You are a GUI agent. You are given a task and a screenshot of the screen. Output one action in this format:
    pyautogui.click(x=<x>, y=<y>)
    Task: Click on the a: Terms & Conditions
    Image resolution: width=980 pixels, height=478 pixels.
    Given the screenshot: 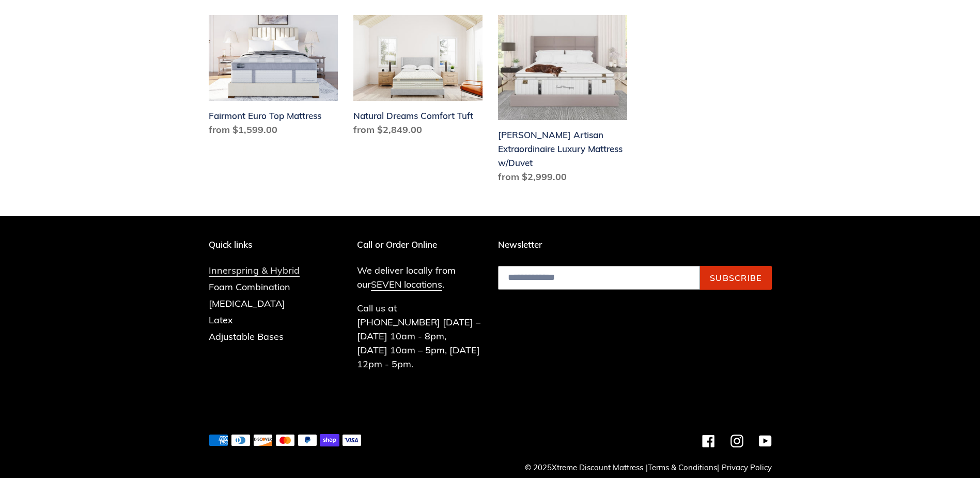 What is the action you would take?
    pyautogui.click(x=682, y=467)
    